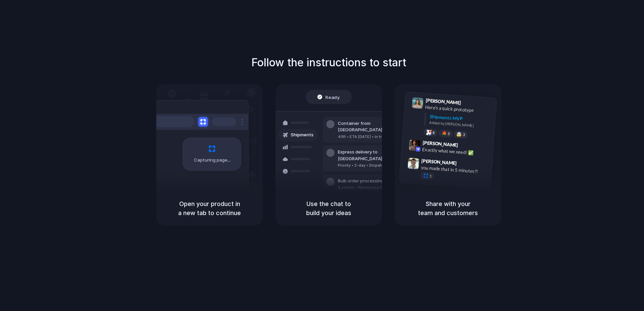  What do you see at coordinates (369, 188) in the screenshot?
I see `div: 8 pallets • Warehouse B • Packed` at bounding box center [369, 188].